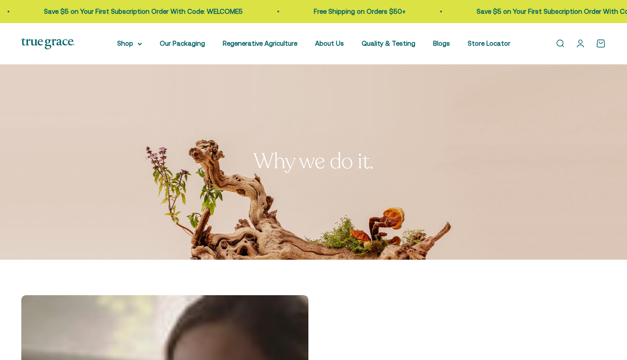 This screenshot has height=360, width=627. Describe the element at coordinates (130, 44) in the screenshot. I see `summary: Shop` at that location.